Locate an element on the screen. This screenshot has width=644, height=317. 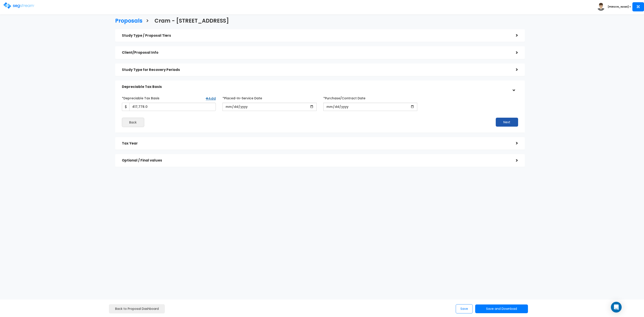
label: *Placed-In-Service Date is located at coordinates (242, 98).